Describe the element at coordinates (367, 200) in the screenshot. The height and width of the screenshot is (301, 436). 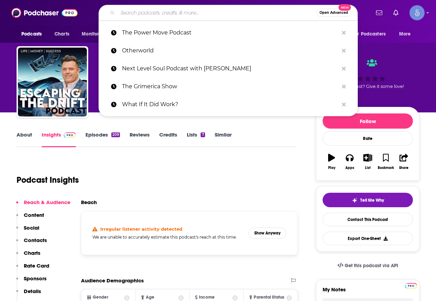
I see `button: tell me why sparkleTell Me Why` at that location.